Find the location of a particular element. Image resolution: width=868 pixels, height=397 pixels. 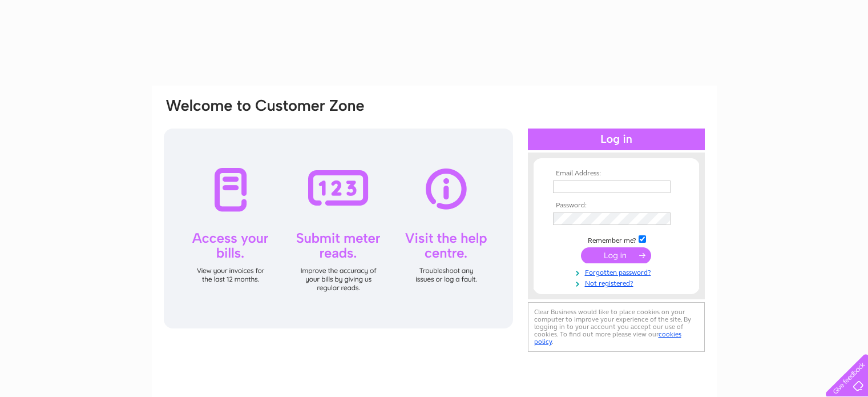

input: Submit is located at coordinates (616, 255).